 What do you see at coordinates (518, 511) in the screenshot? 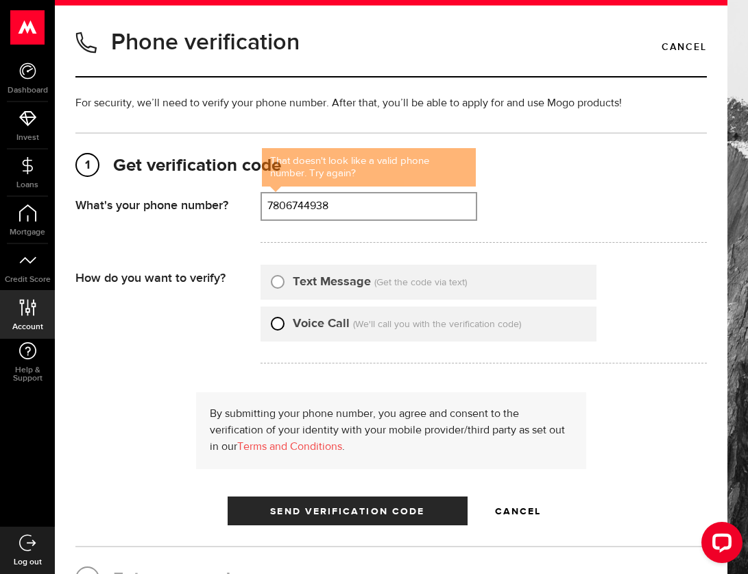
I see `span: Cancel` at bounding box center [518, 511].